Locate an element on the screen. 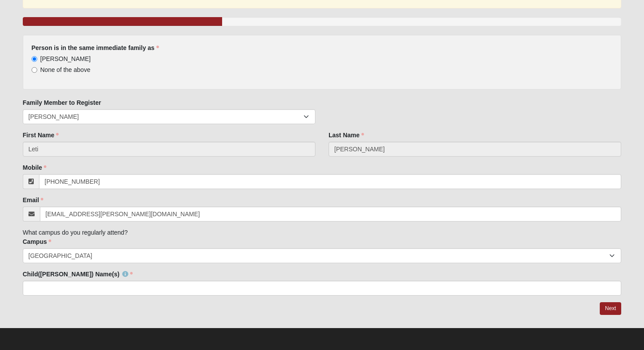 Image resolution: width=644 pixels, height=350 pixels. input: None of the above is located at coordinates (34, 70).